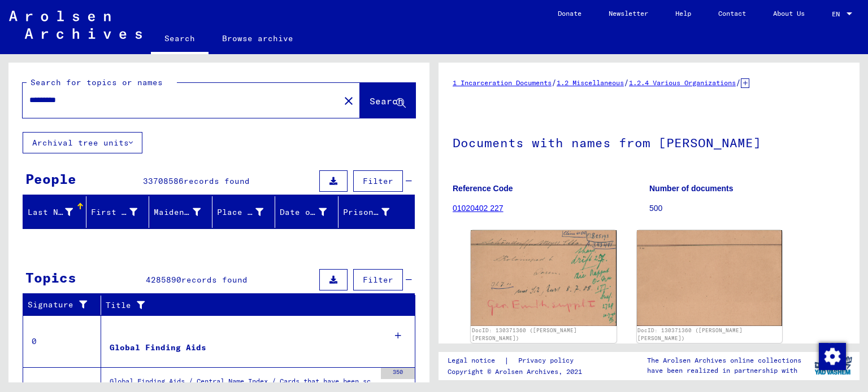  Describe the element at coordinates (517, 372) in the screenshot. I see `p: Copyright © Arolsen Archives, 2021` at that location.